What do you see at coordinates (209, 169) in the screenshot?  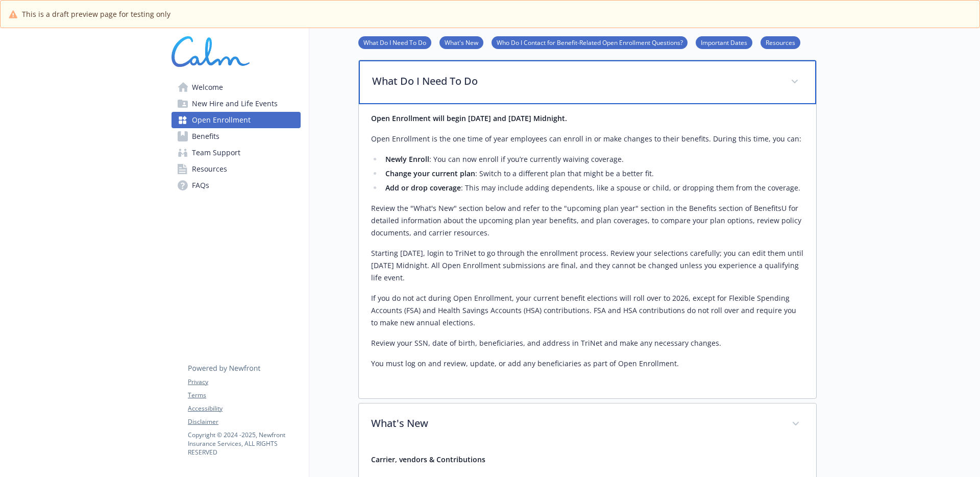 I see `span: Resources` at bounding box center [209, 169].